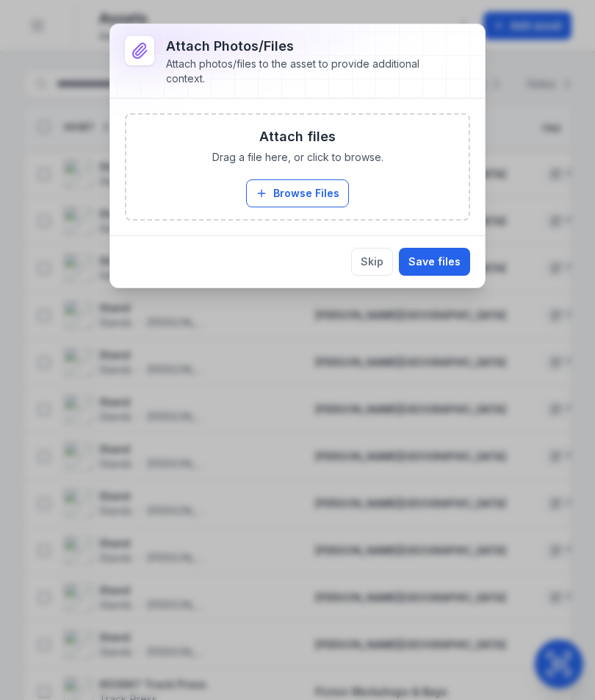 This screenshot has height=700, width=595. What do you see at coordinates (307, 72) in the screenshot?
I see `div: Attach photos/files to the asset to provide additional context.` at bounding box center [307, 72].